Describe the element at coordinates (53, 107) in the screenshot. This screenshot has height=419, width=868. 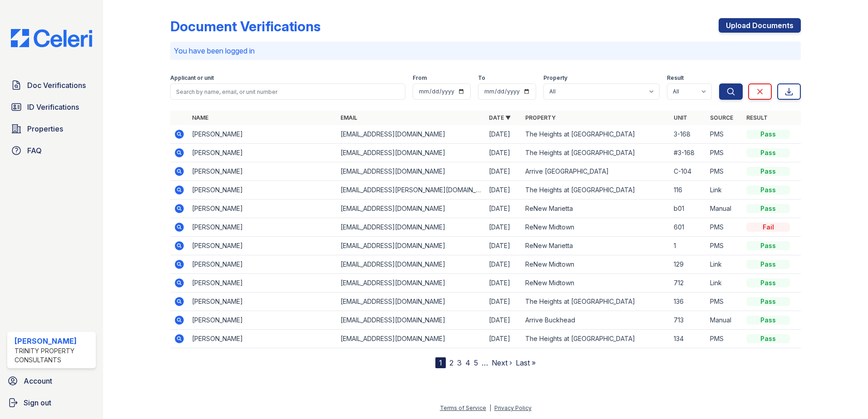
I see `span: ID Verifications` at that location.